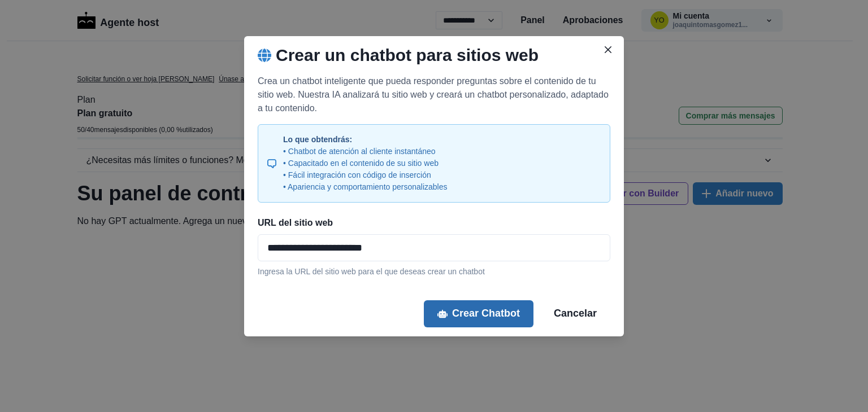 Image resolution: width=868 pixels, height=412 pixels. I want to click on font: • Chatbot de atención al cliente instantáneo, so click(359, 151).